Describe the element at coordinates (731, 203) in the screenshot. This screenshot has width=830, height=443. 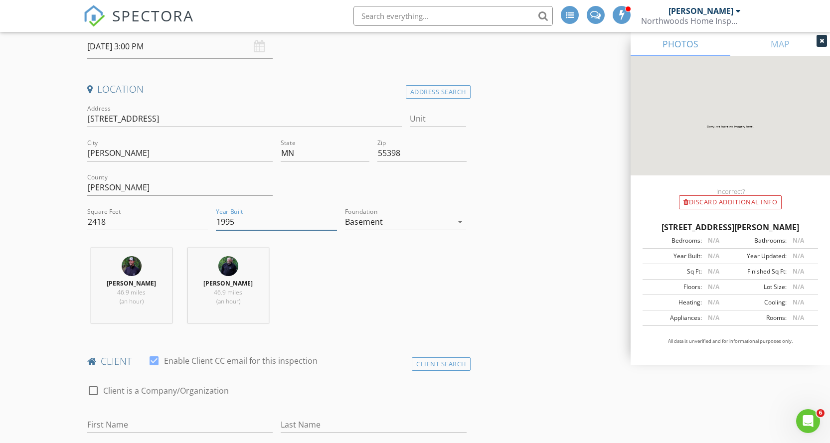
I see `div: Discard Additional info` at that location.